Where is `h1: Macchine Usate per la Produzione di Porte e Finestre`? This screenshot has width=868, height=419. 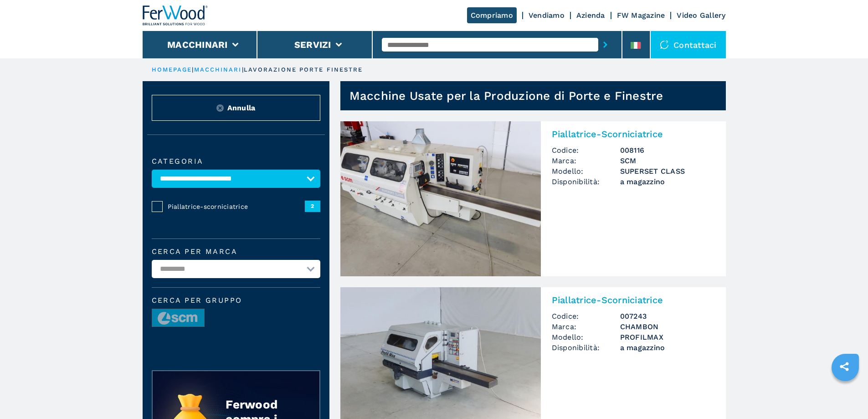
h1: Macchine Usate per la Produzione di Porte e Finestre is located at coordinates (506, 96).